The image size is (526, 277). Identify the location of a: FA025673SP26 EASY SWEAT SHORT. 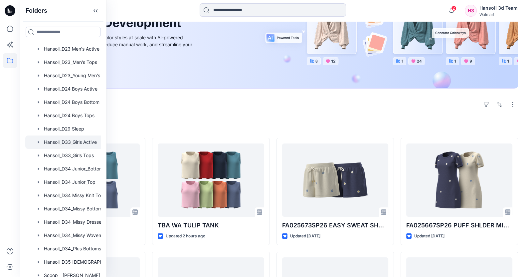
(335, 180).